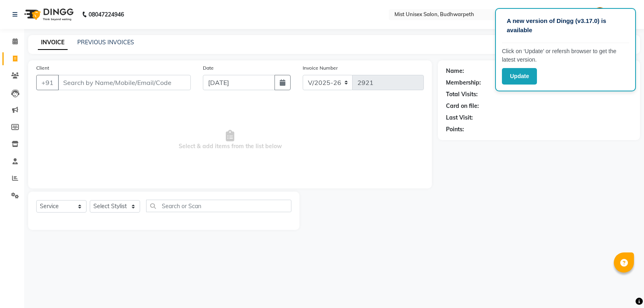  What do you see at coordinates (566, 26) in the screenshot?
I see `p: A new version of Dingg (v3.17.0) is available` at bounding box center [566, 26].